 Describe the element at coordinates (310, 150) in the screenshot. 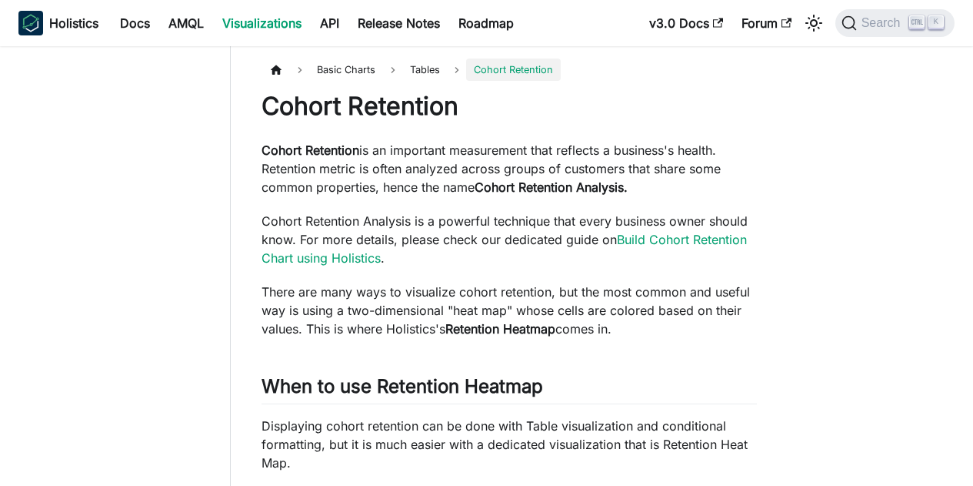

I see `strong: Cohort Retention` at that location.